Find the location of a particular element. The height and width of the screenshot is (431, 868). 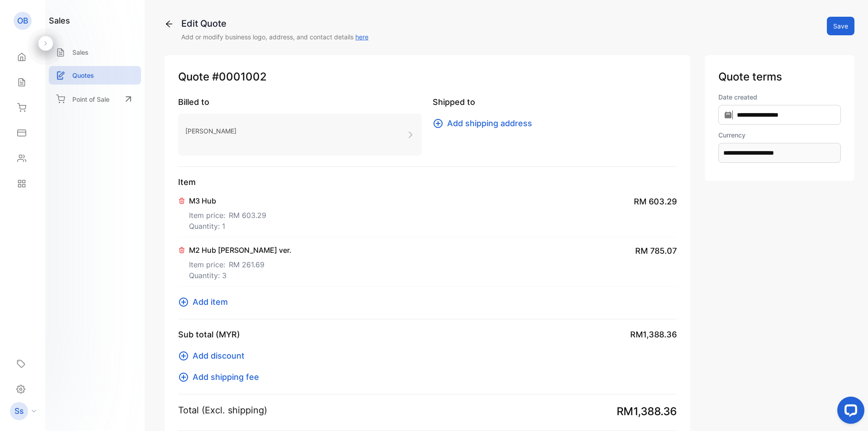

p: Item is located at coordinates (427, 182).